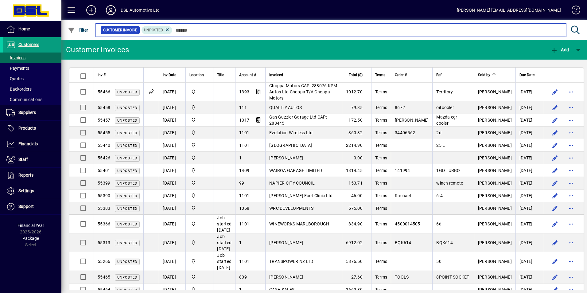 The image size is (587, 293). What do you see at coordinates (403, 243) in the screenshot?
I see `span: BQK614` at bounding box center [403, 243].